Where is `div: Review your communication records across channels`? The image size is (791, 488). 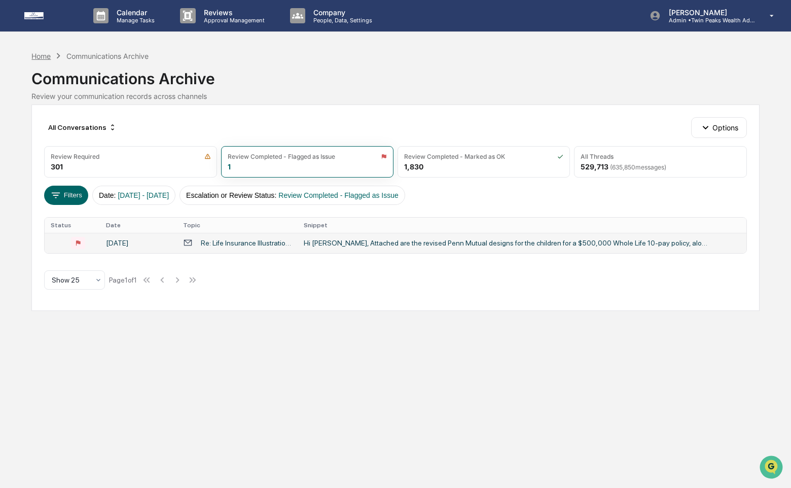 div: Review your communication records across channels is located at coordinates (395, 96).